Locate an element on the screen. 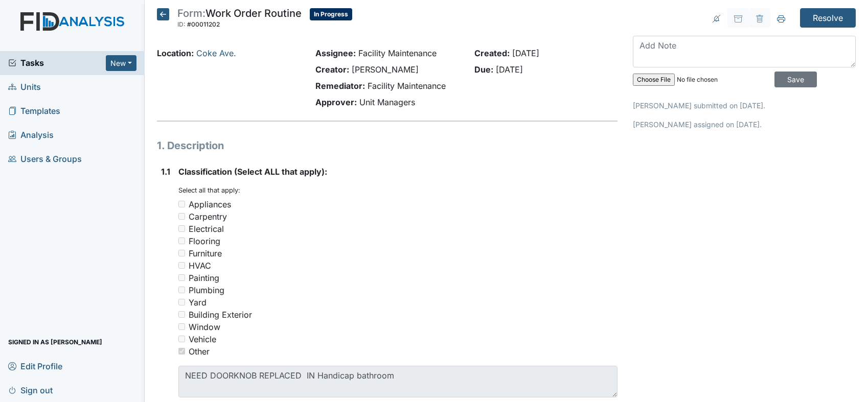 The image size is (868, 402). input: Other is located at coordinates (181, 351).